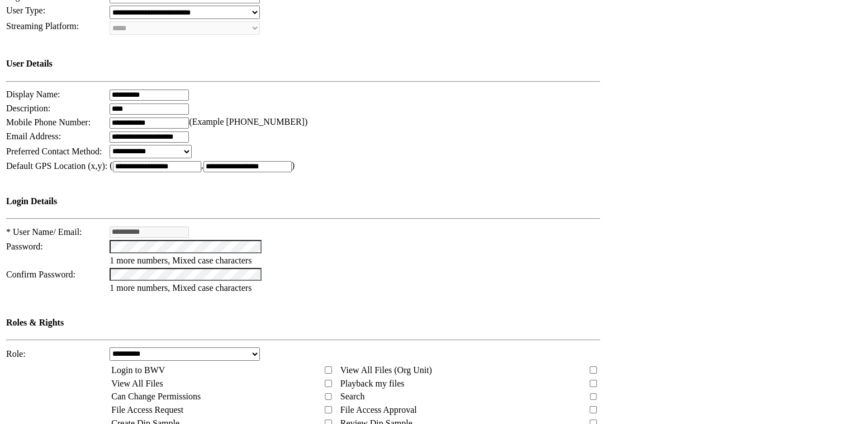 The width and height of the screenshot is (868, 424). I want to click on span: Search, so click(353, 396).